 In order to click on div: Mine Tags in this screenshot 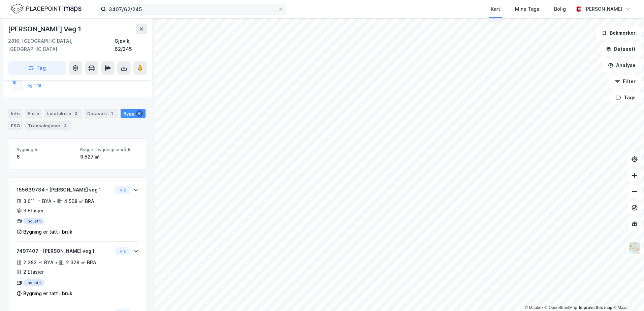, I will do `click(527, 9)`.